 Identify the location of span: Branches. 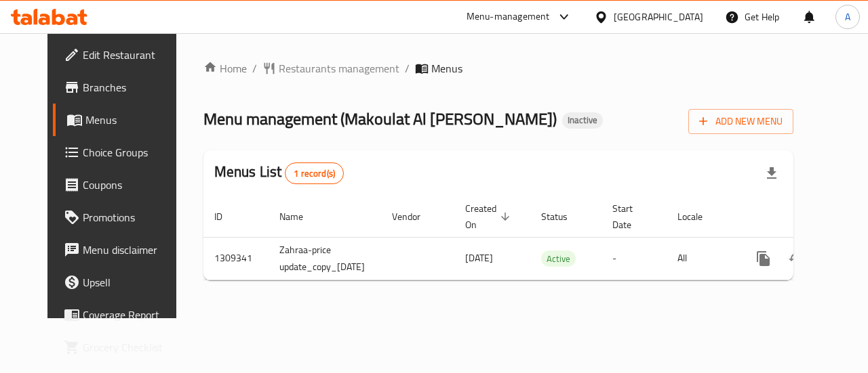
(132, 87).